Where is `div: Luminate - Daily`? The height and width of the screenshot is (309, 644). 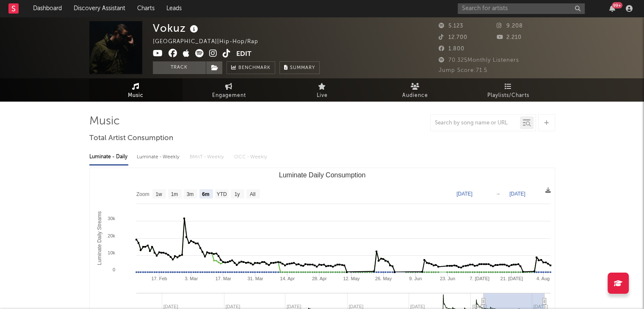 div: Luminate - Daily is located at coordinates (109, 157).